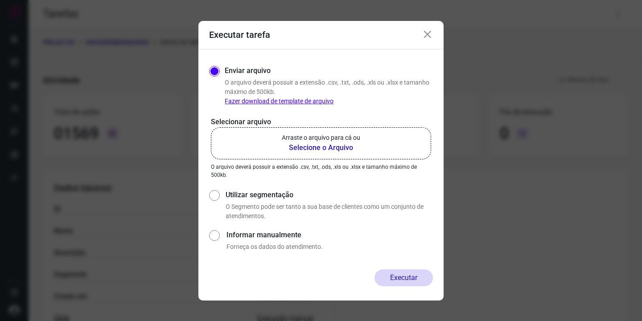  I want to click on p: Selecionar arquivo, so click(321, 122).